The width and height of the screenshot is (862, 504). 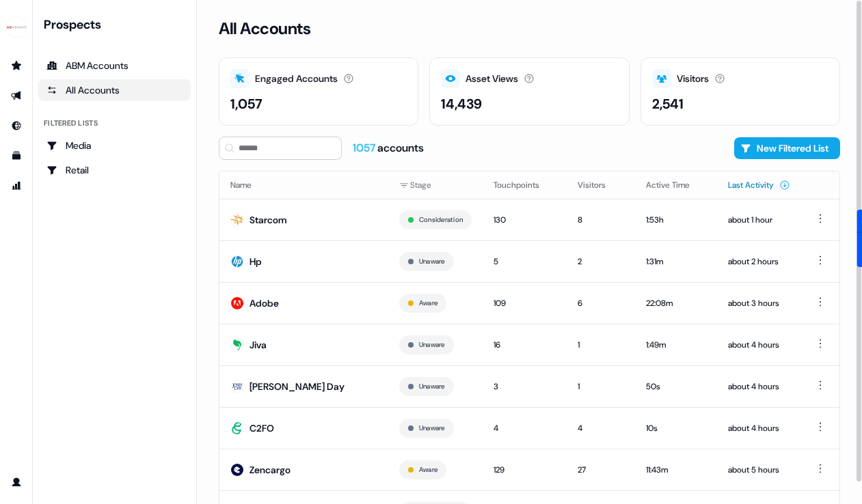 What do you see at coordinates (296, 79) in the screenshot?
I see `div: Engaged Accounts` at bounding box center [296, 79].